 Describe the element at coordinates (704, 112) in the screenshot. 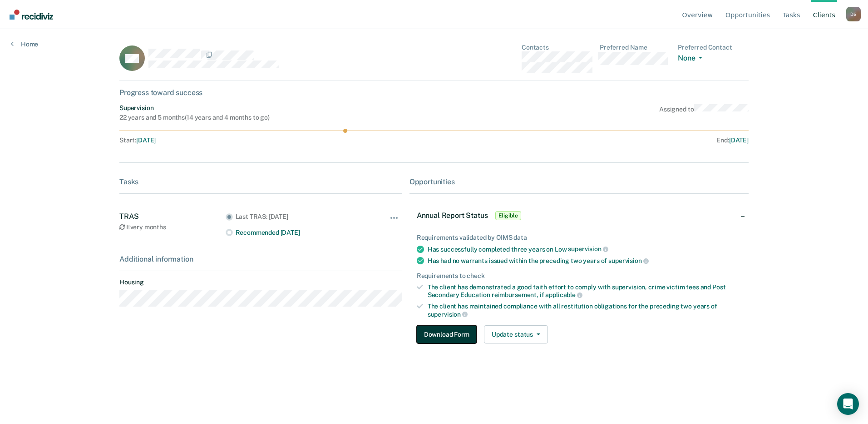

I see `div: Assigned to` at that location.